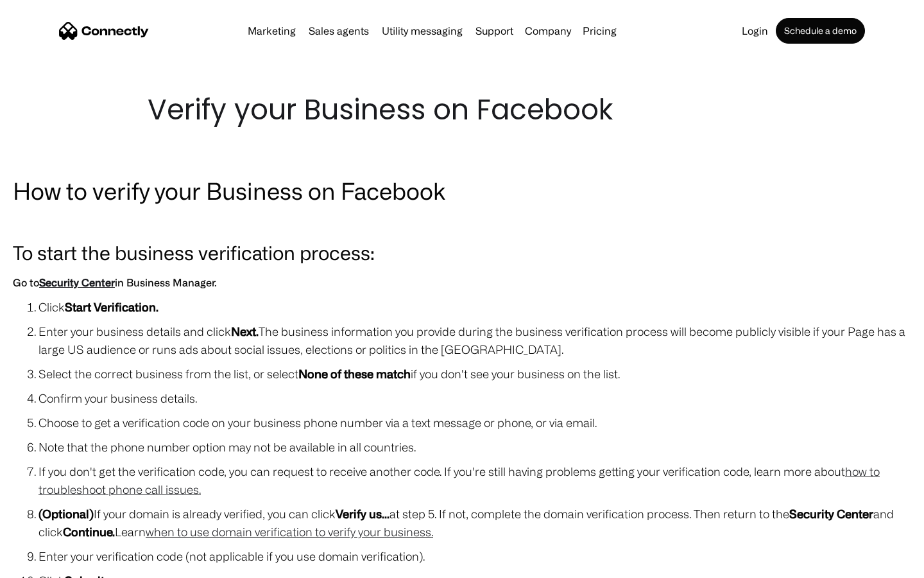  I want to click on strong: Verify us..., so click(363, 513).